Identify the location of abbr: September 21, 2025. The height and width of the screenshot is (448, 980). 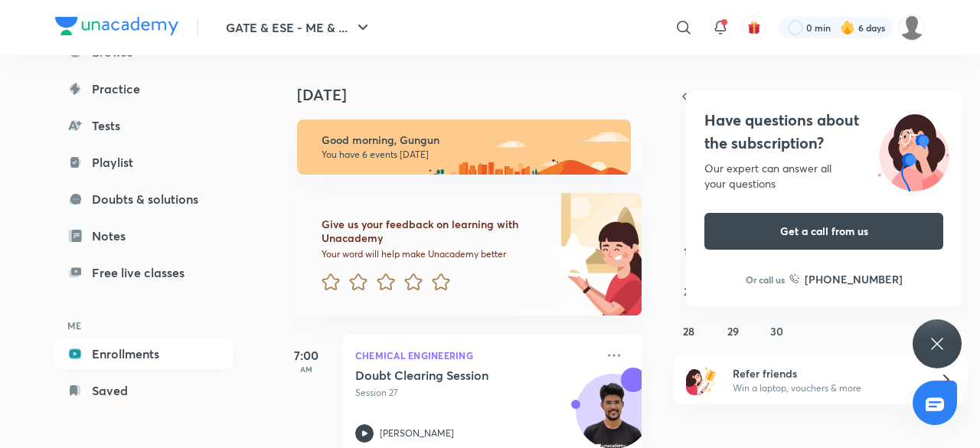
(688, 291).